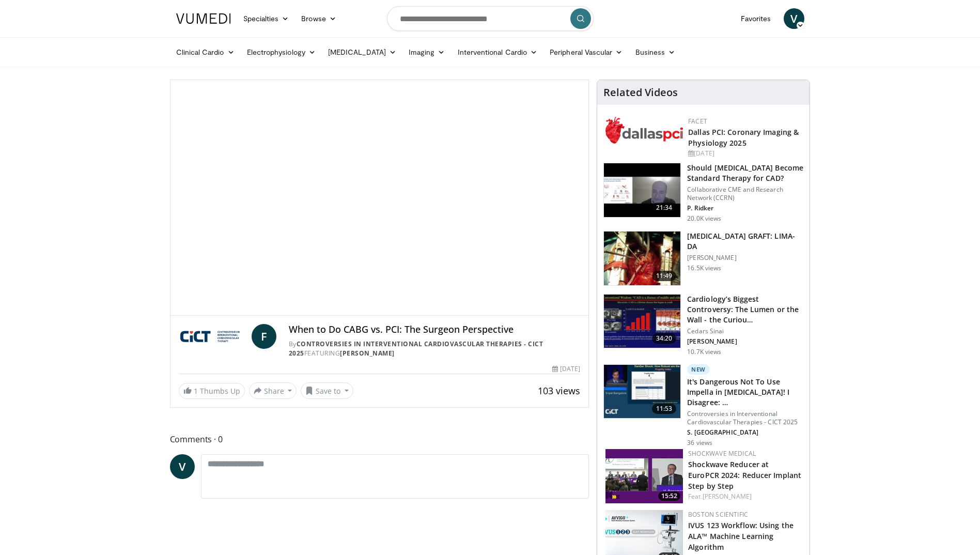 The image size is (980, 555). What do you see at coordinates (745, 418) in the screenshot?
I see `p: Controversies in Interventional Cardiovascular Therapies - CICT 2025` at bounding box center [745, 418].